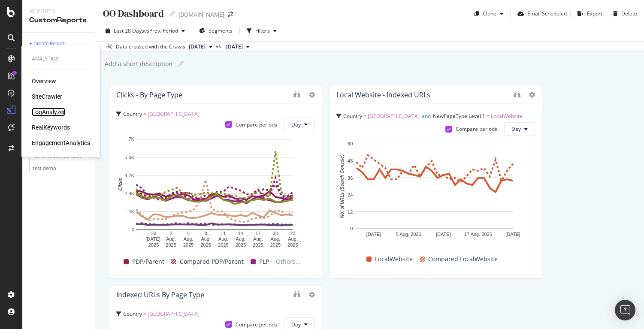 This screenshot has height=329, width=644. I want to click on button: Delete, so click(623, 14).